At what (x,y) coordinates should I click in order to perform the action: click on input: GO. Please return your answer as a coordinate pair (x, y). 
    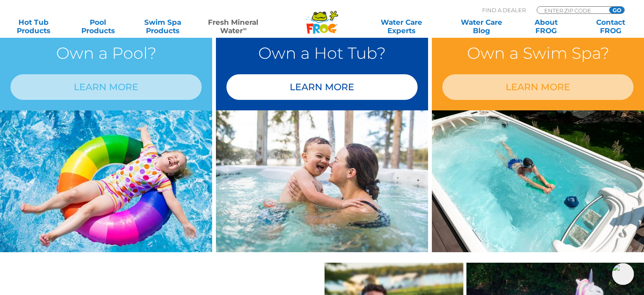
    Looking at the image, I should click on (617, 10).